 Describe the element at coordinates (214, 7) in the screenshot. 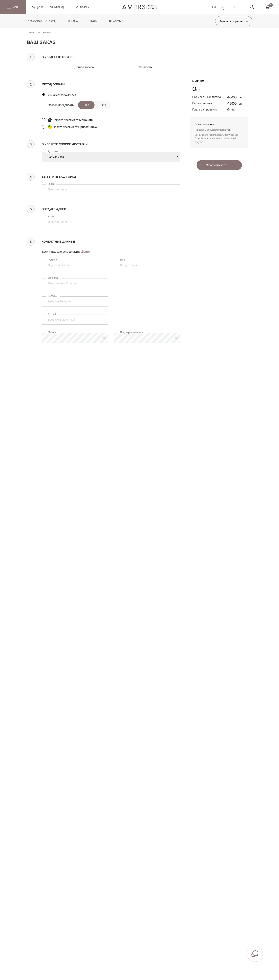

I see `a: UA` at that location.